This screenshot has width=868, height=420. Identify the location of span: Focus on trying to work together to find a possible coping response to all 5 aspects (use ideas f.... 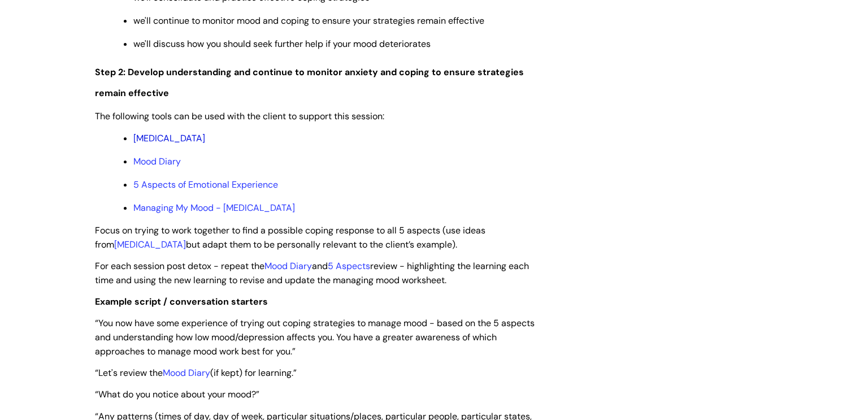
(290, 237).